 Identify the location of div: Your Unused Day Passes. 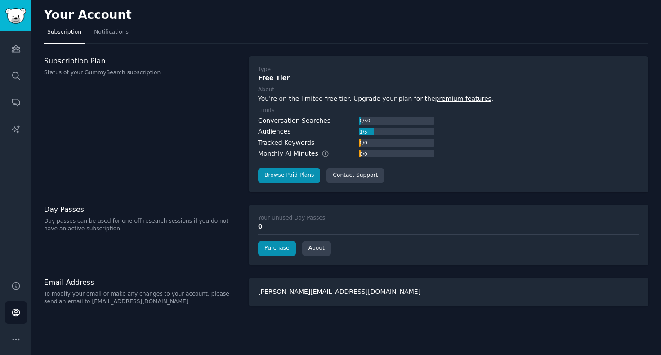
(291, 218).